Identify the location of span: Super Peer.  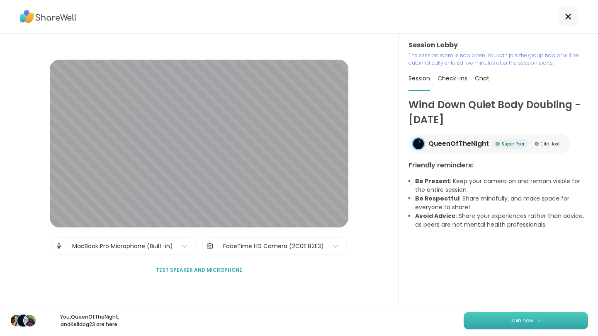
(513, 144).